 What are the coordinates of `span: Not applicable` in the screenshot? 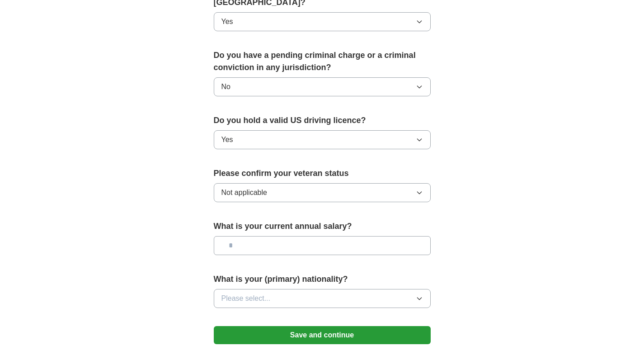 It's located at (243, 193).